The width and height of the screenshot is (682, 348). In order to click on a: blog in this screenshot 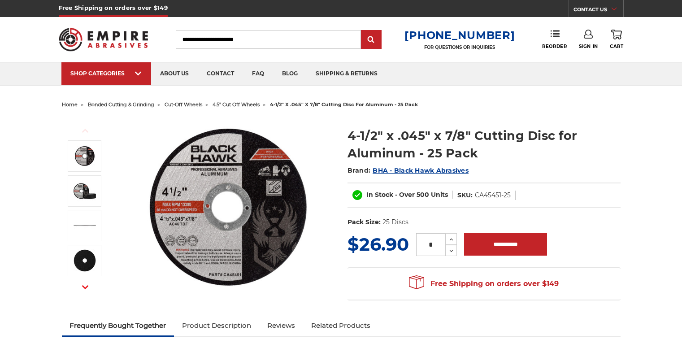, I will do `click(290, 74)`.